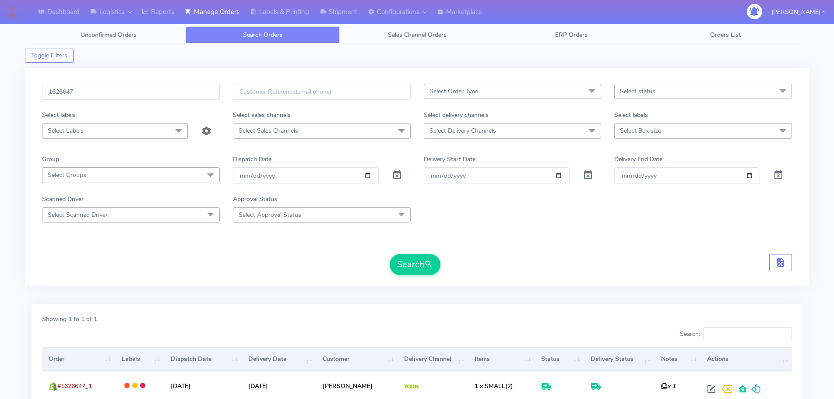  Describe the element at coordinates (502, 359) in the screenshot. I see `th: Items: activate to sort column ascending` at that location.